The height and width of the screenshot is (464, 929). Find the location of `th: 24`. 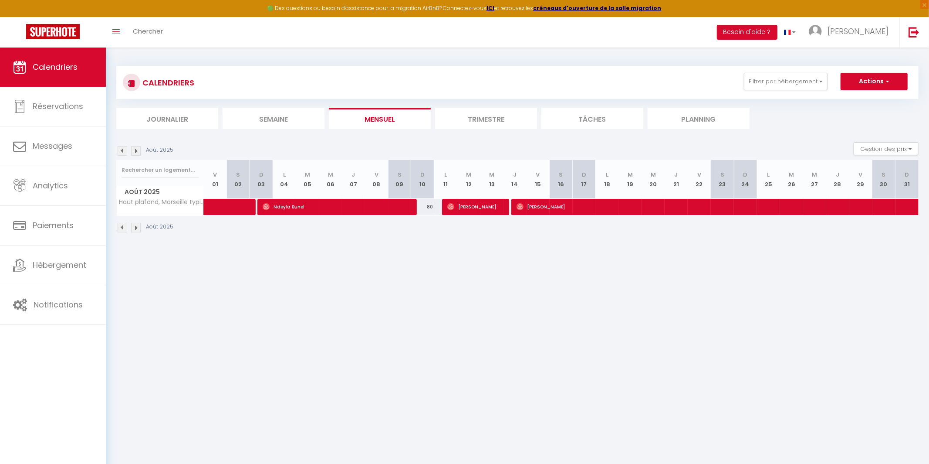

th: 24 is located at coordinates (745, 179).